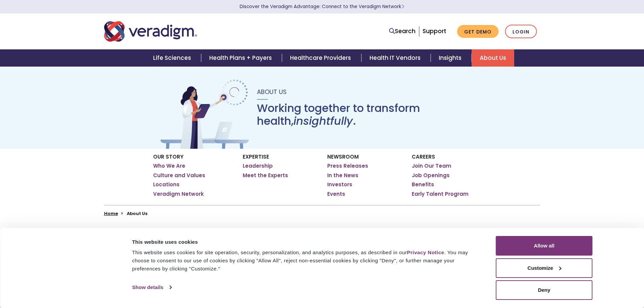 The width and height of the screenshot is (644, 308). What do you see at coordinates (402, 31) in the screenshot?
I see `a: Search` at bounding box center [402, 31].